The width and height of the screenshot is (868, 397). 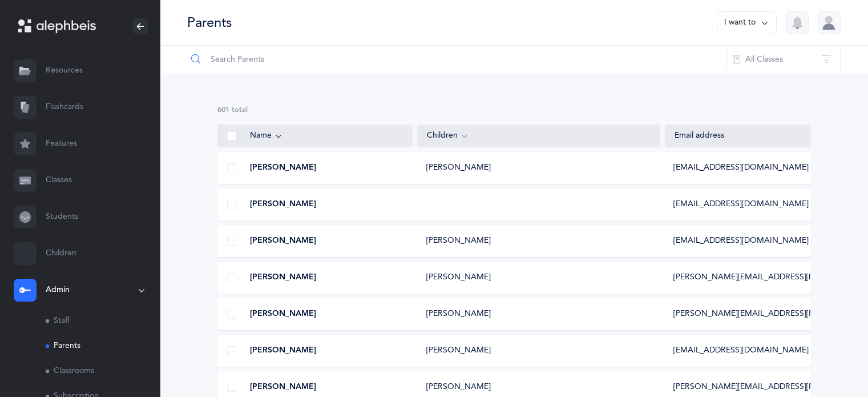 What do you see at coordinates (746, 23) in the screenshot?
I see `button: I want to` at bounding box center [746, 23].